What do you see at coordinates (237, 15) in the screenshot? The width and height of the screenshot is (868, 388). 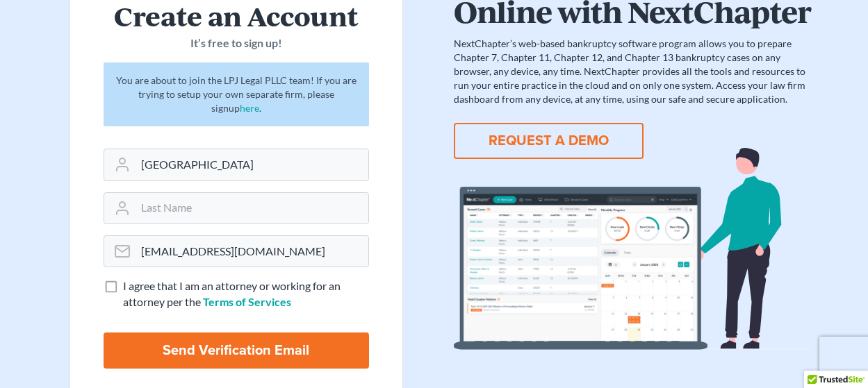 I see `h2: Create an Account` at bounding box center [237, 15].